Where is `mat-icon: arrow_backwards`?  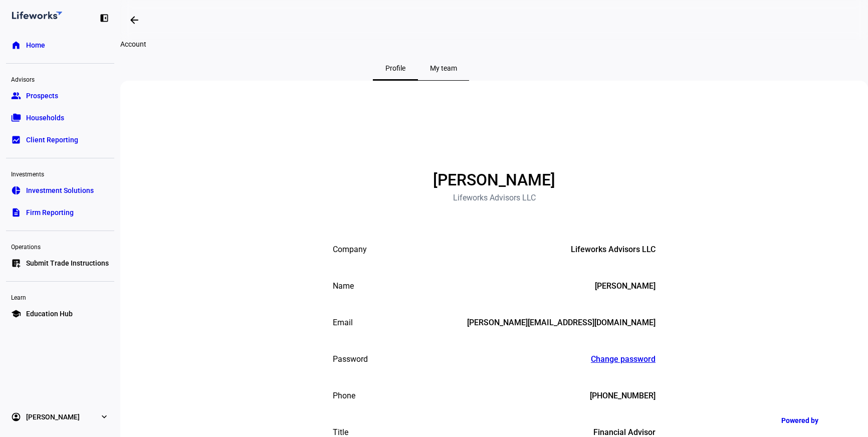 mat-icon: arrow_backwards is located at coordinates (134, 20).